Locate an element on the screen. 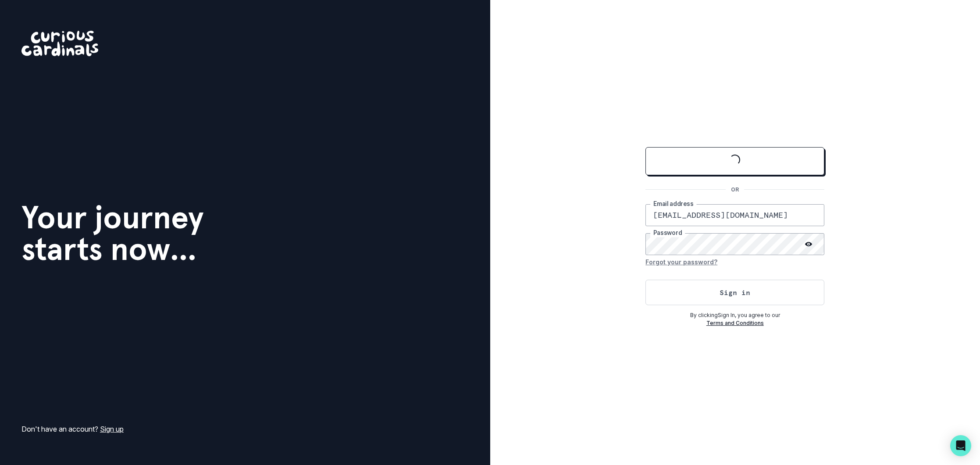  button: Forgot your password? is located at coordinates (681, 262).